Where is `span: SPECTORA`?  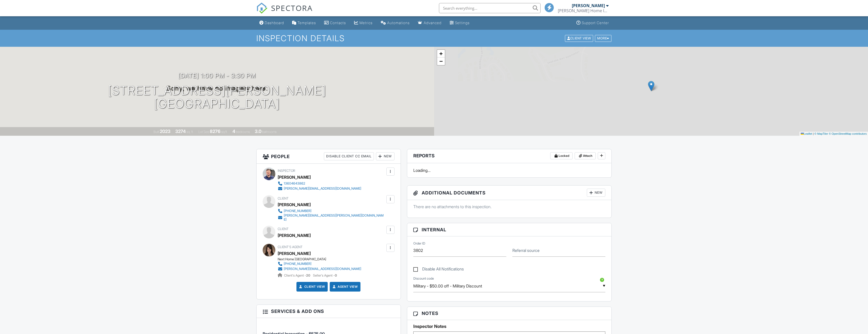
span: SPECTORA is located at coordinates (292, 8).